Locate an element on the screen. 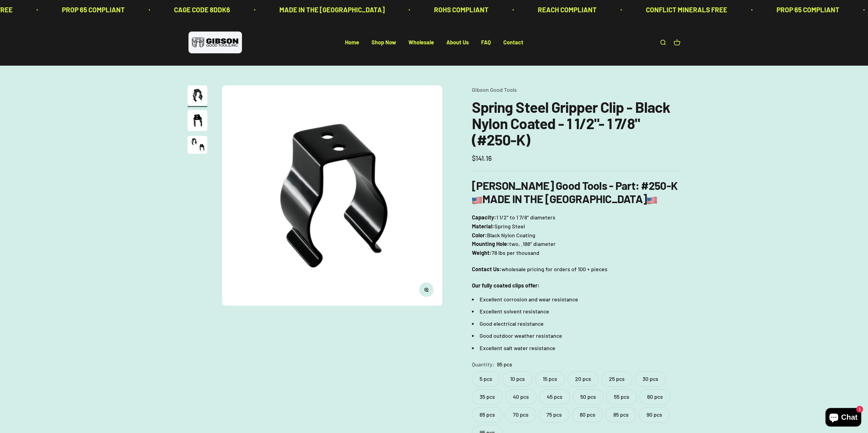  button: Go to item 1 is located at coordinates (198, 96).